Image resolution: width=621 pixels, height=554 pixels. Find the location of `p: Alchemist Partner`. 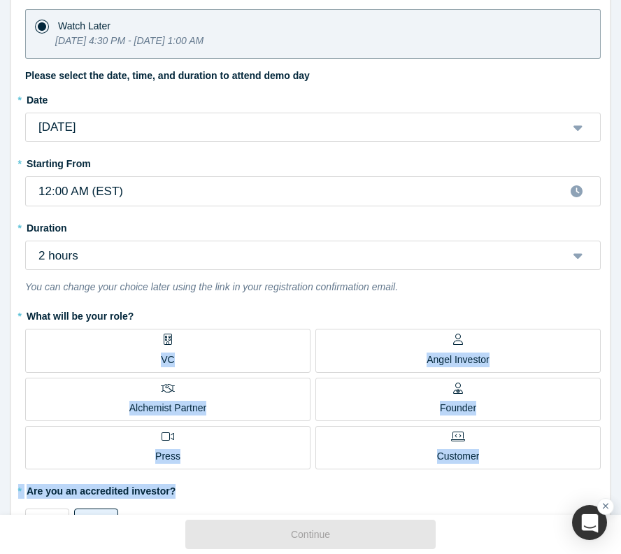

p: Alchemist Partner is located at coordinates (168, 408).